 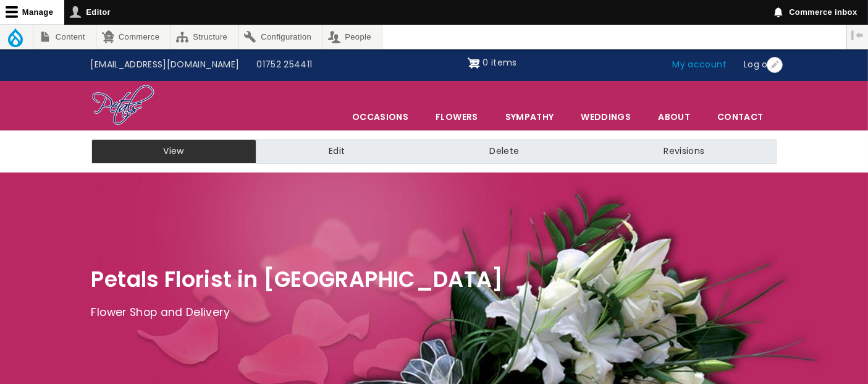 What do you see at coordinates (761, 65) in the screenshot?
I see `a: Log out` at bounding box center [761, 65].